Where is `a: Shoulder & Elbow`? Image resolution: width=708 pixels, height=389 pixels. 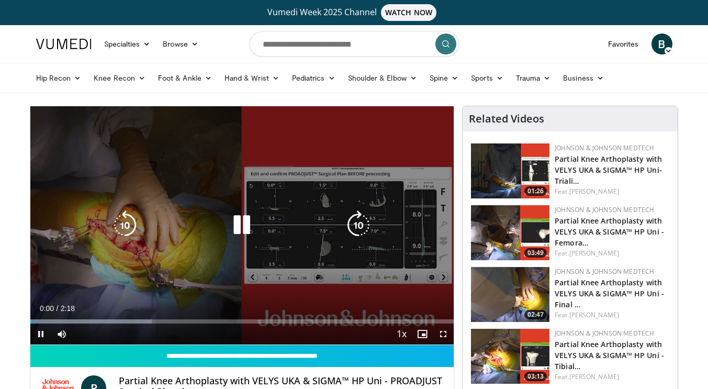
a: Shoulder & Elbow is located at coordinates (382, 78).